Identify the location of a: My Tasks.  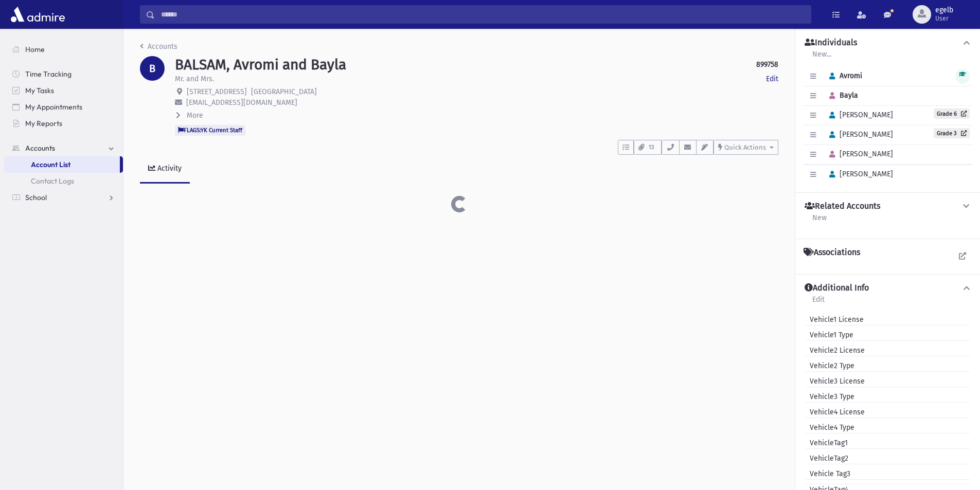
(64, 91).